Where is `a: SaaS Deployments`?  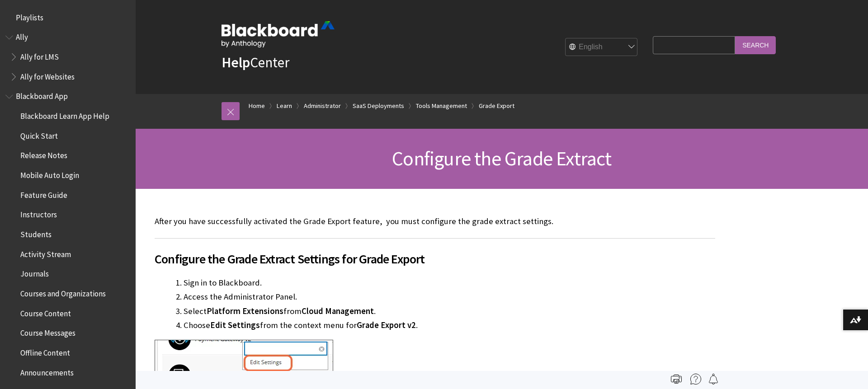 a: SaaS Deployments is located at coordinates (378, 106).